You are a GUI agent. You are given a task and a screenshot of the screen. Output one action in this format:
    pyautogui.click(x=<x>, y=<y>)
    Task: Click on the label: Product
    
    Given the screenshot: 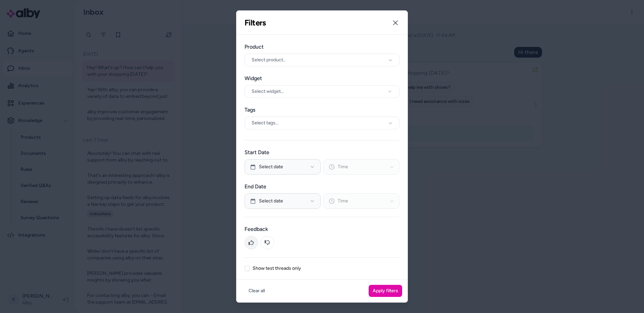 What is the action you would take?
    pyautogui.click(x=322, y=47)
    